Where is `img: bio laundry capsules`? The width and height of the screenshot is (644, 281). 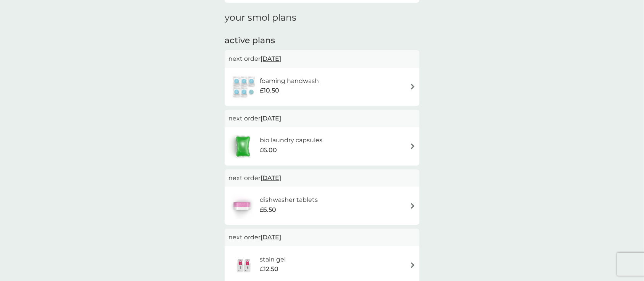 img: bio laundry capsules is located at coordinates (243, 146).